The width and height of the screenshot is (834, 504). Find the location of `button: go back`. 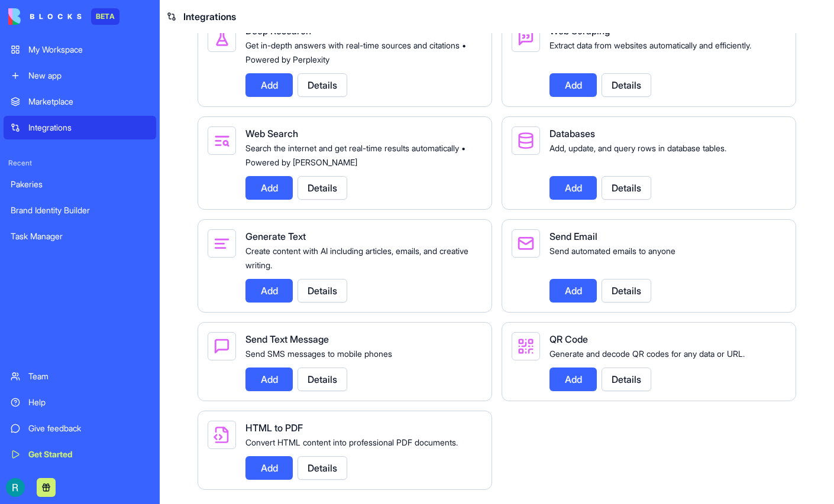

button: go back is located at coordinates (19, 16).